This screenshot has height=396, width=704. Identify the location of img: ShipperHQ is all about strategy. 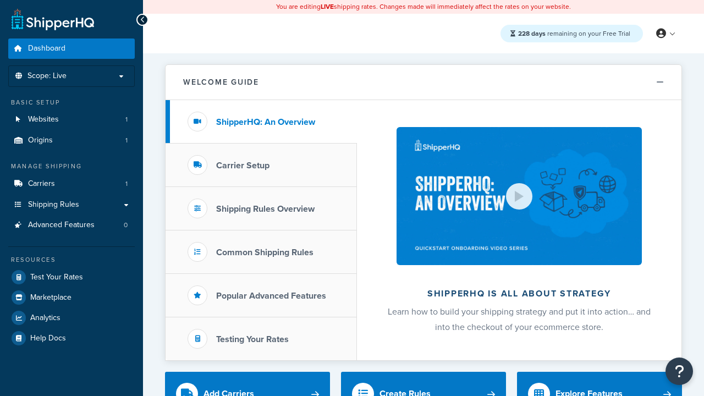
(519, 196).